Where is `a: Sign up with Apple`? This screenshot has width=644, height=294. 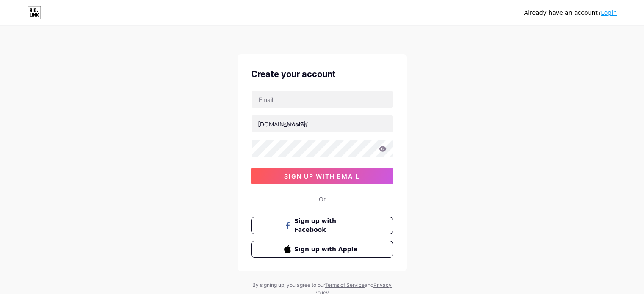 a: Sign up with Apple is located at coordinates (322, 249).